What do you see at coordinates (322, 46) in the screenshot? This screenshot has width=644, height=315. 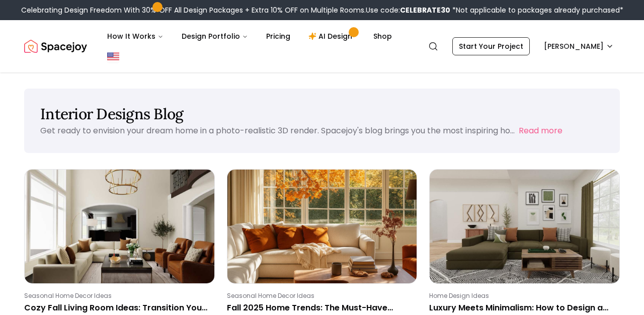 I see `nav: Global` at bounding box center [322, 46].